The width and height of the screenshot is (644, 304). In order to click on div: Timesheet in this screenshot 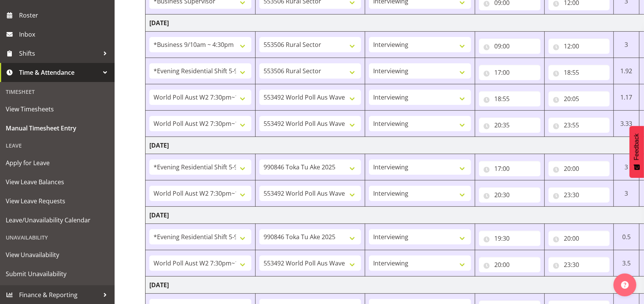, I will do `click(57, 92)`.